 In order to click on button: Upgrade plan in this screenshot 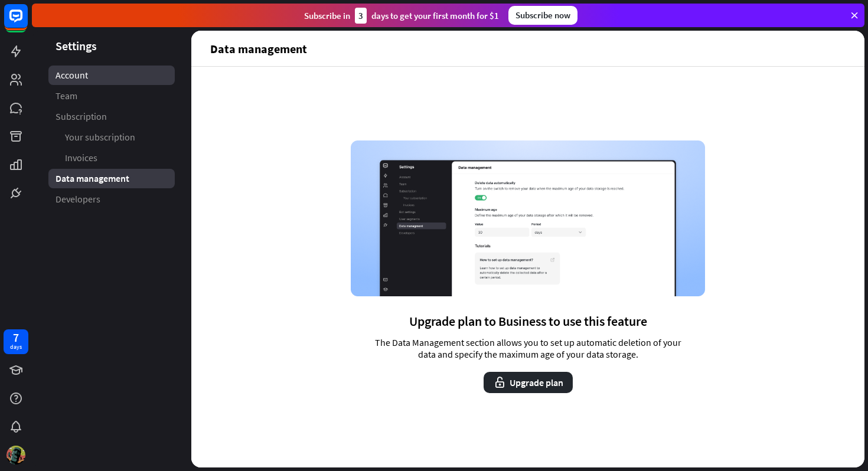, I will do `click(528, 383)`.